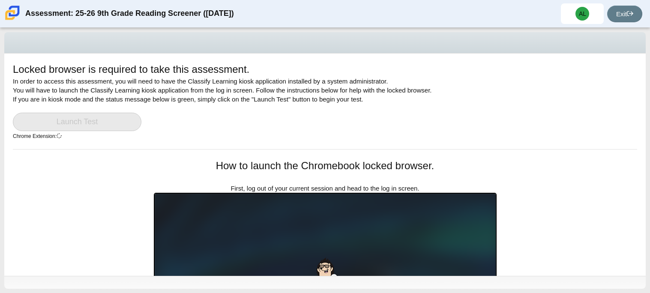  What do you see at coordinates (77, 122) in the screenshot?
I see `a: Launch Test` at bounding box center [77, 122].